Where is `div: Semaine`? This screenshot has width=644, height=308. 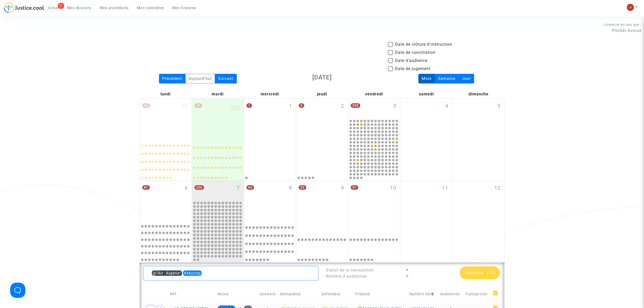
div: Semaine is located at coordinates (446, 79).